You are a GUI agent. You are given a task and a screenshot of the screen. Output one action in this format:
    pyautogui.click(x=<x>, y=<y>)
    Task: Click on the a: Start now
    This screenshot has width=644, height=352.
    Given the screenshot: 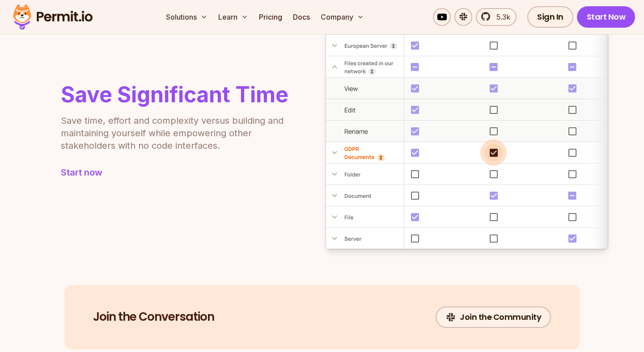 What is the action you would take?
    pyautogui.click(x=174, y=173)
    